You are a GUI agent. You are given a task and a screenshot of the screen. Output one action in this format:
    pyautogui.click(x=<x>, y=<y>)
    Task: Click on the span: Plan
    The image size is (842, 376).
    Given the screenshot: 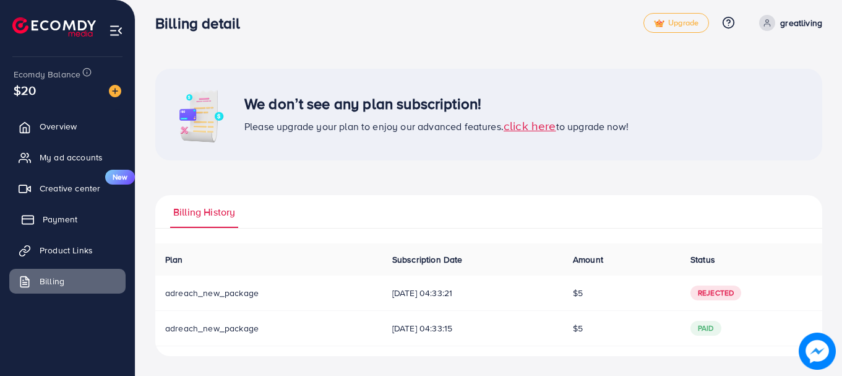 What is the action you would take?
    pyautogui.click(x=174, y=259)
    